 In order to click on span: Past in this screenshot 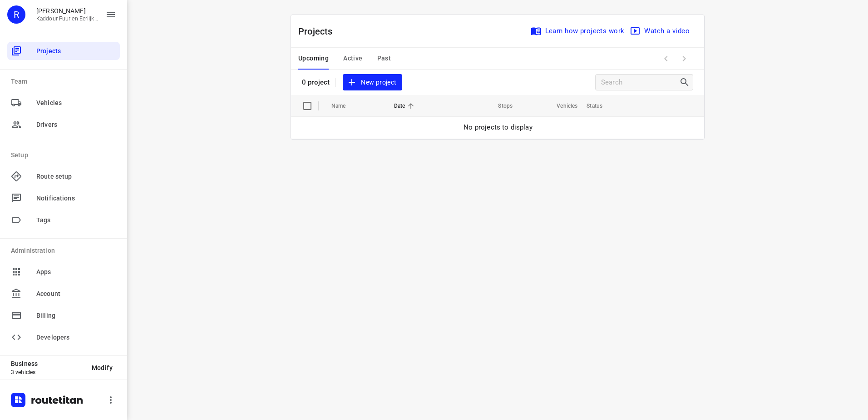, I will do `click(384, 58)`.